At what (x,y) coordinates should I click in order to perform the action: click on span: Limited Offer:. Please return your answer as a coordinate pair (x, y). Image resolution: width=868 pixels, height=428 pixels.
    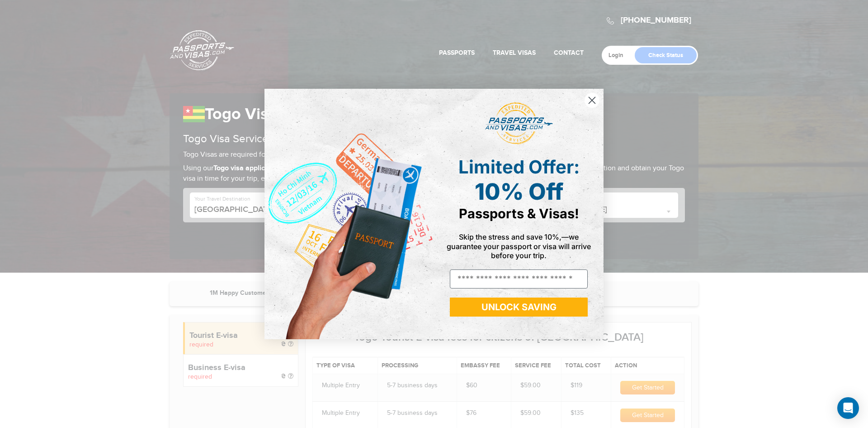
    Looking at the image, I should click on (519, 166).